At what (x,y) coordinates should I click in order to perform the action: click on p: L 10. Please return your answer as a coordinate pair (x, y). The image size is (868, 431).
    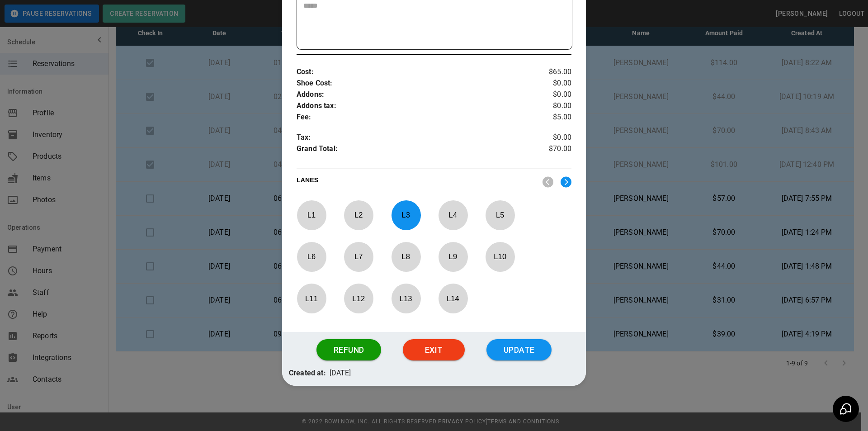
    Looking at the image, I should click on (500, 256).